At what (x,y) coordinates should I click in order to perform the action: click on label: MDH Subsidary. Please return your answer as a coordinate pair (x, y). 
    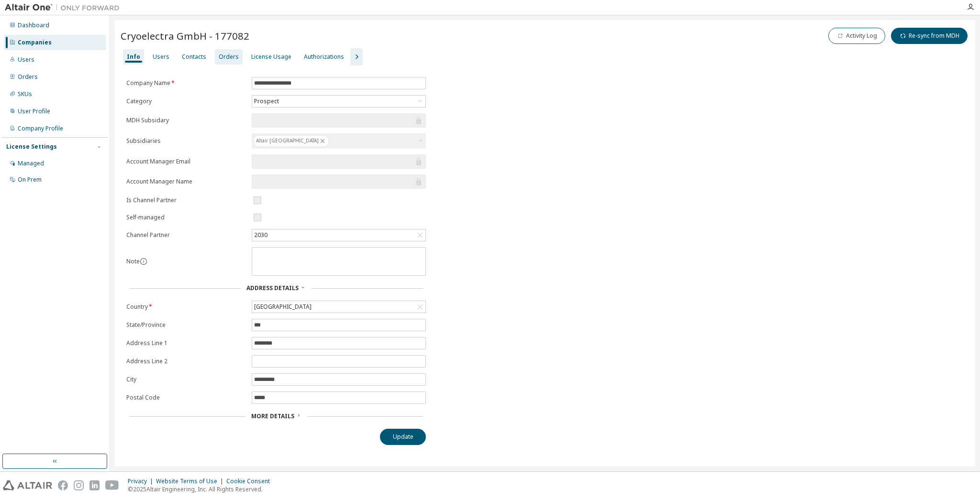
    Looking at the image, I should click on (186, 120).